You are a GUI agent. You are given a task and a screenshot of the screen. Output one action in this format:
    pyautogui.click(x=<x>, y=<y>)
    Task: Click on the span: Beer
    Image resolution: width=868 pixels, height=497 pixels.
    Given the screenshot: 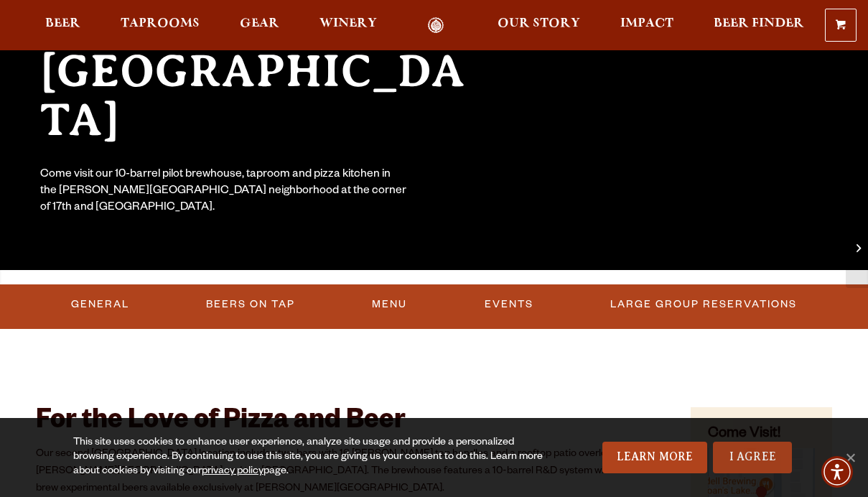 What is the action you would take?
    pyautogui.click(x=62, y=24)
    